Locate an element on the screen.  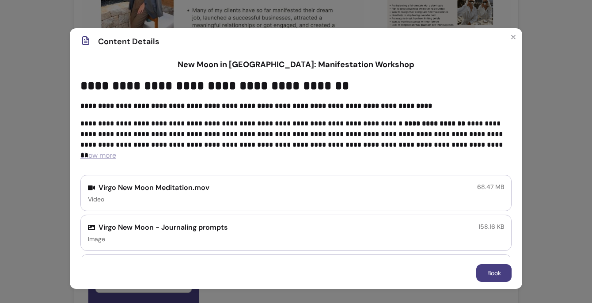
span: Content Details is located at coordinates (129, 42).